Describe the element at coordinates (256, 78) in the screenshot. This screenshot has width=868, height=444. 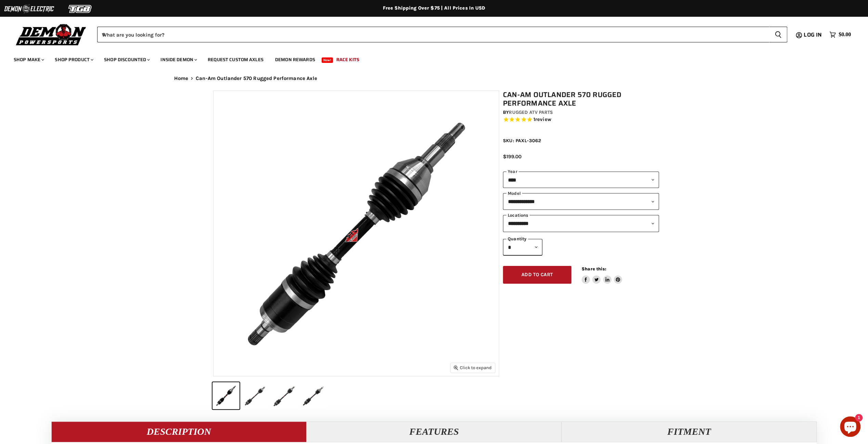
I see `span: Can-Am Outlander 570 Rugged Performance Axle` at that location.